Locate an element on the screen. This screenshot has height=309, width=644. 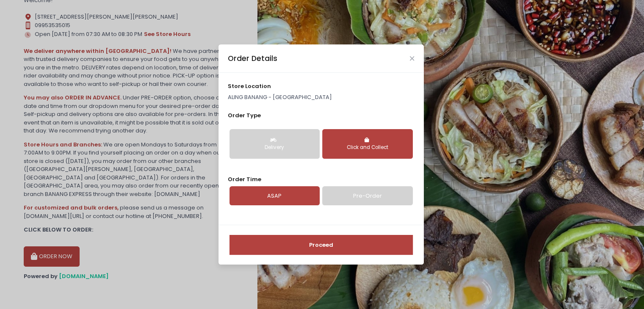
a: Pre-Order is located at coordinates (367, 196).